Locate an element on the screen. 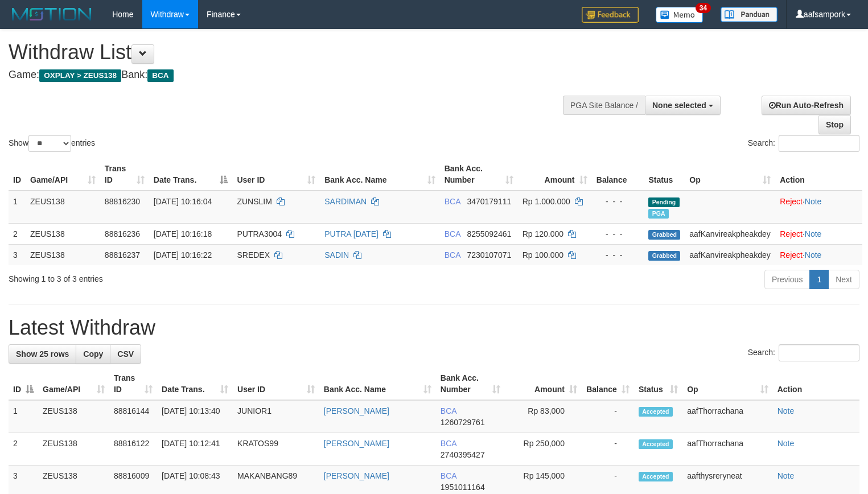  th: Game/API: activate to sort column ascending is located at coordinates (63, 174).